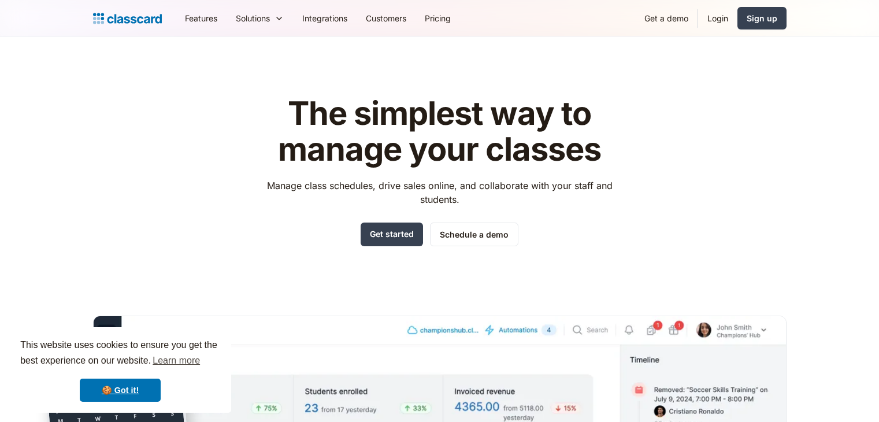 The width and height of the screenshot is (879, 422). What do you see at coordinates (325, 18) in the screenshot?
I see `a: Integrations` at bounding box center [325, 18].